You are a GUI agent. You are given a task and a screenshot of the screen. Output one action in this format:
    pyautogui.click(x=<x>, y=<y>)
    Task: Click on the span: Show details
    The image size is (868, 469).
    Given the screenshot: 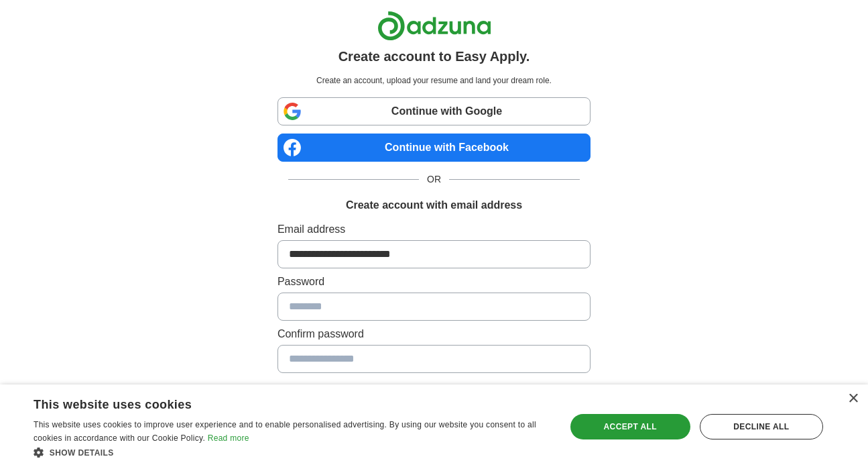 What is the action you would take?
    pyautogui.click(x=82, y=453)
    